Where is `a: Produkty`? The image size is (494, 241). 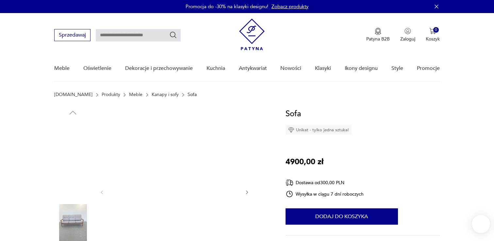
a: Produkty is located at coordinates (111, 95).